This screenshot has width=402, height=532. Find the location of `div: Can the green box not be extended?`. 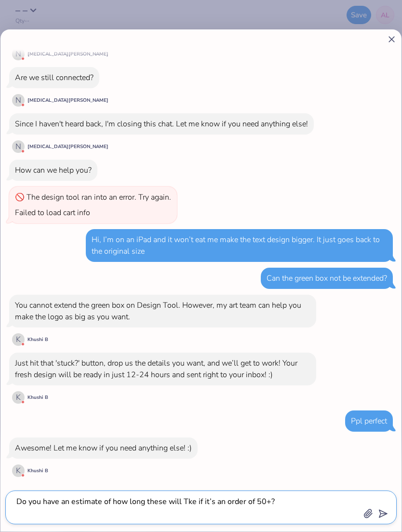

div: Can the green box not be extended? is located at coordinates (327, 278).